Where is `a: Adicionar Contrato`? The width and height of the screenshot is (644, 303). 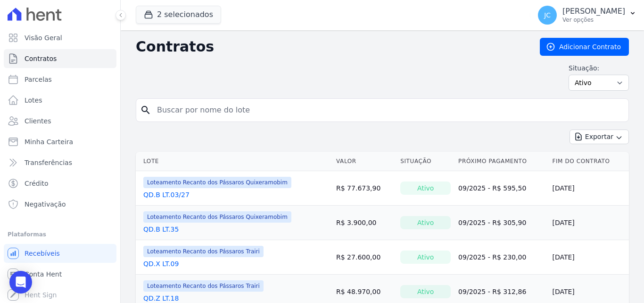 a: Adicionar Contrato is located at coordinates (584, 47).